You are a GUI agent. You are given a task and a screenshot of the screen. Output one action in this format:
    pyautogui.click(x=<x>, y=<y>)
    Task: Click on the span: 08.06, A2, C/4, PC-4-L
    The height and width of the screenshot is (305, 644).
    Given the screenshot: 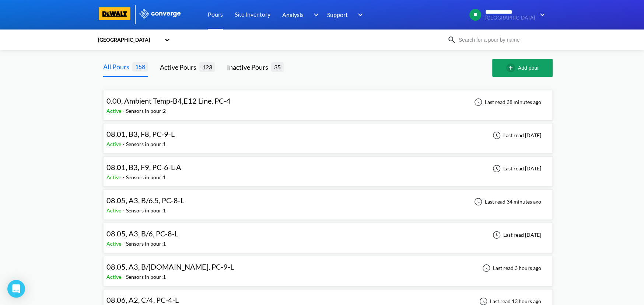 What is the action you would take?
    pyautogui.click(x=143, y=300)
    